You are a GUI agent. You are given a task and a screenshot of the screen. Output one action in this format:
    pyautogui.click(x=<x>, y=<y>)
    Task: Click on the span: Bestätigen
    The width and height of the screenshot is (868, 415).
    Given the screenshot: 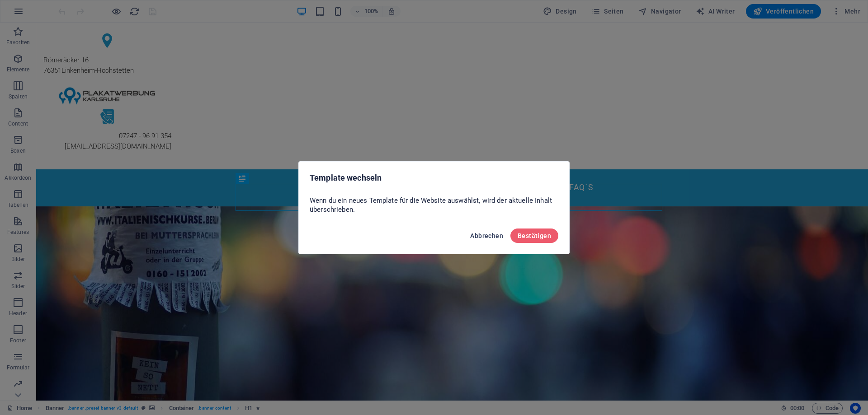 What is the action you would take?
    pyautogui.click(x=535, y=235)
    